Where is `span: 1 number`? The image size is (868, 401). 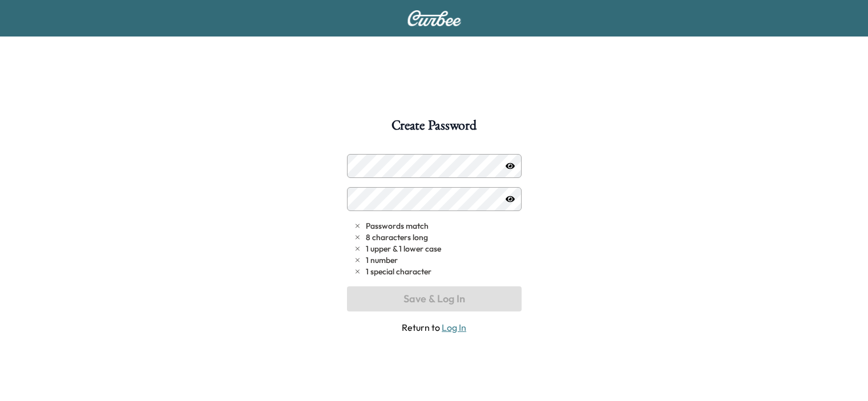
span: 1 number is located at coordinates (382, 260).